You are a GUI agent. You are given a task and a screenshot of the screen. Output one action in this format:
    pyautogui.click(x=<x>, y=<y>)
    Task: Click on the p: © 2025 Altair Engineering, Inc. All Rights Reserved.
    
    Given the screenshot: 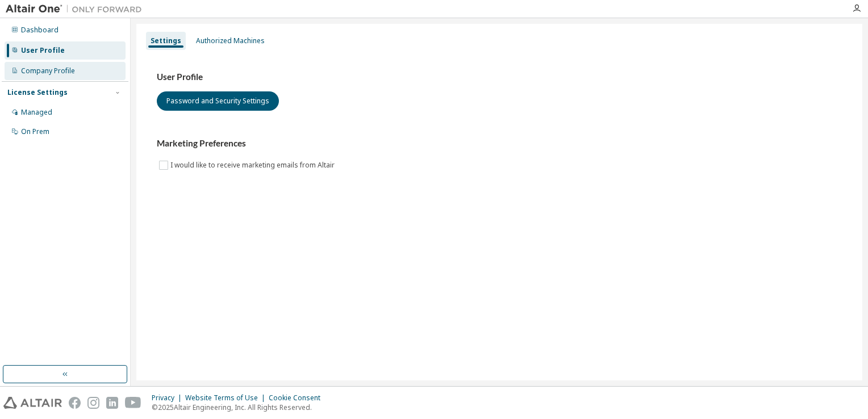 What is the action you would take?
    pyautogui.click(x=239, y=407)
    